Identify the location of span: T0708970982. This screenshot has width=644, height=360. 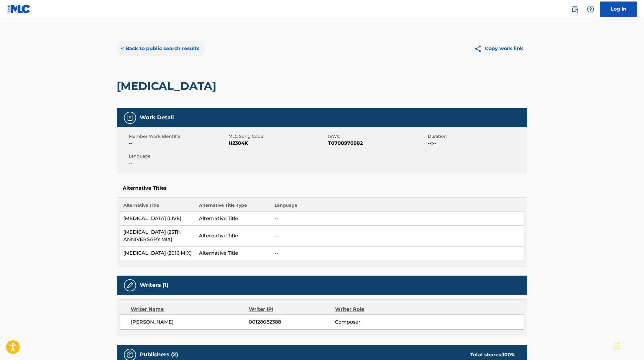
(377, 143).